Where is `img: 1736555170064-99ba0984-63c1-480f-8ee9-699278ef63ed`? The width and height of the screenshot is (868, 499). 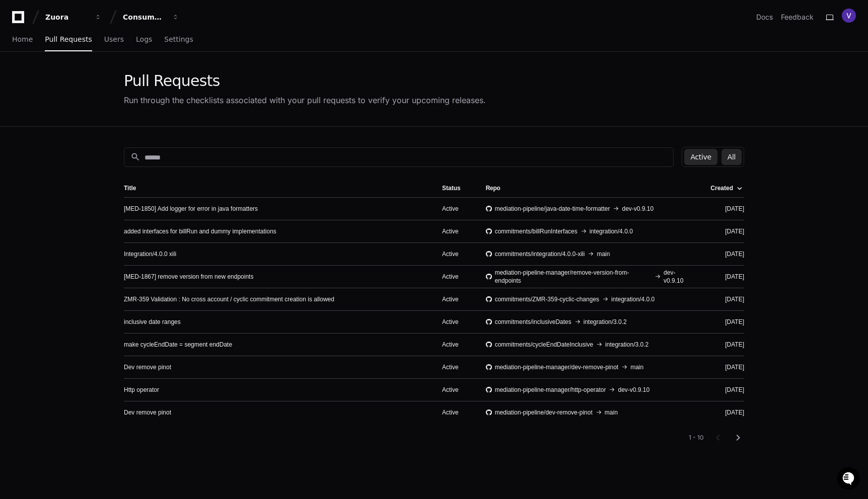 img: 1736555170064-99ba0984-63c1-480f-8ee9-699278ef63ed is located at coordinates (19, 84).